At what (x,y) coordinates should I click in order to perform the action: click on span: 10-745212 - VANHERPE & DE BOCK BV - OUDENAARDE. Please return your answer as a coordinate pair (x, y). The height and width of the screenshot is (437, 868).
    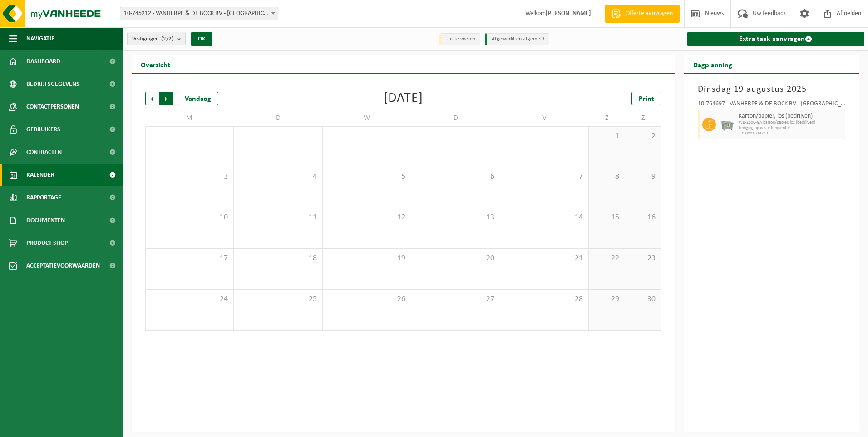
    Looking at the image, I should click on (199, 13).